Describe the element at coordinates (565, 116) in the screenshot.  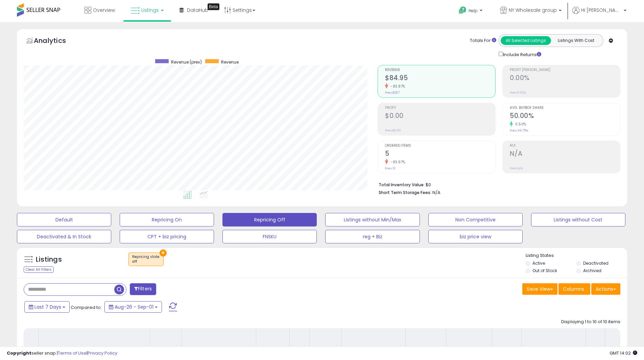
I see `h2: 50.00%` at that location.